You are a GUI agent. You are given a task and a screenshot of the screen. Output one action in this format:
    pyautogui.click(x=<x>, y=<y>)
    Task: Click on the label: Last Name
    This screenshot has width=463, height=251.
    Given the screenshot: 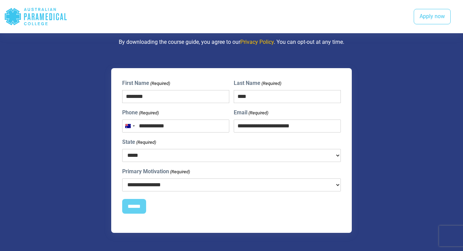 What is the action you would take?
    pyautogui.click(x=257, y=83)
    